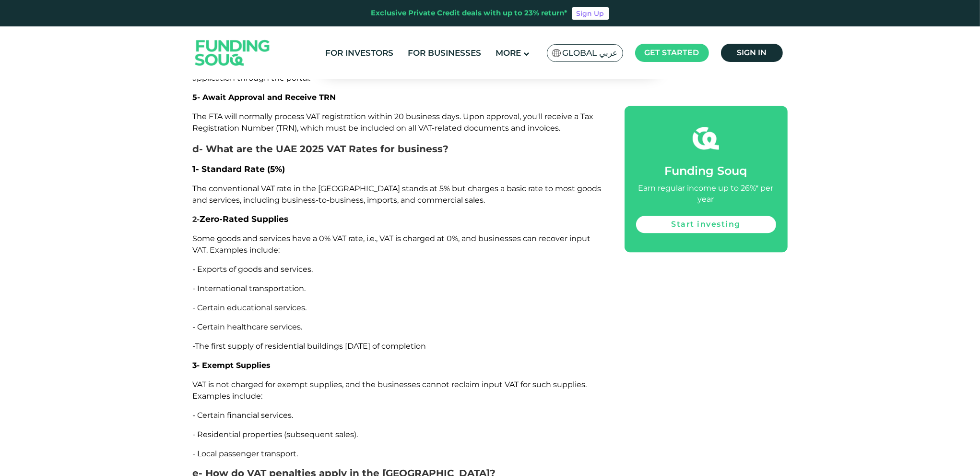  What do you see at coordinates (590, 53) in the screenshot?
I see `span: Global عربي` at bounding box center [590, 53].